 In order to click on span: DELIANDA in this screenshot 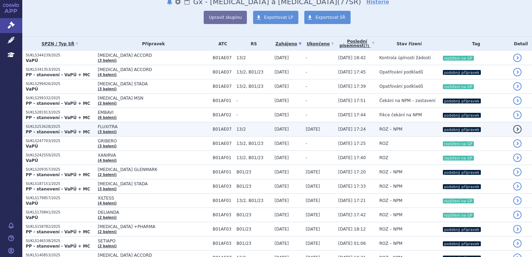, I will do `click(154, 213)`.